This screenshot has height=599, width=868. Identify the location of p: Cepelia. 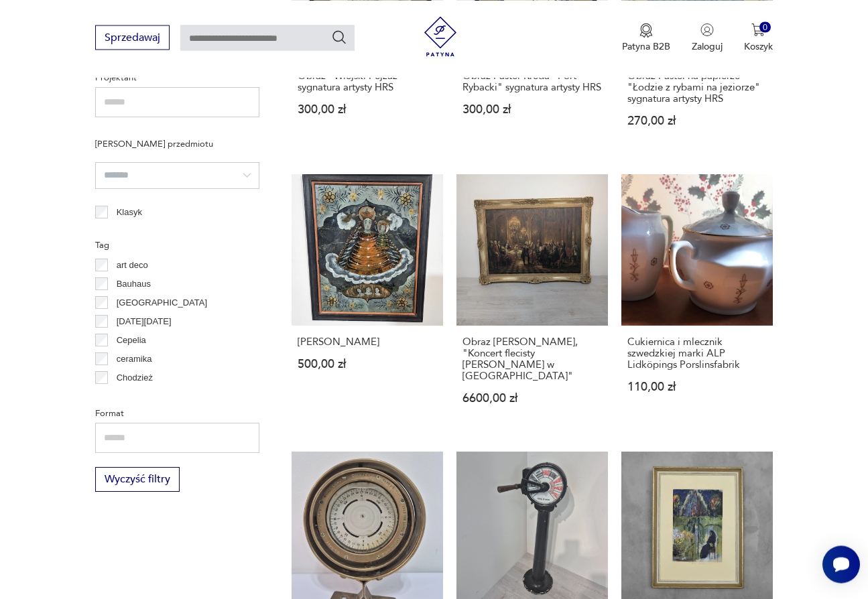
(131, 340).